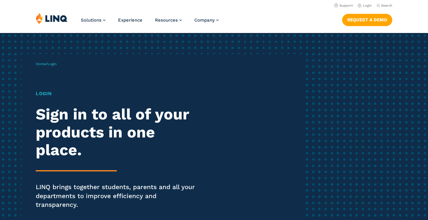 The width and height of the screenshot is (428, 220). What do you see at coordinates (387, 5) in the screenshot?
I see `span: Search` at bounding box center [387, 5].